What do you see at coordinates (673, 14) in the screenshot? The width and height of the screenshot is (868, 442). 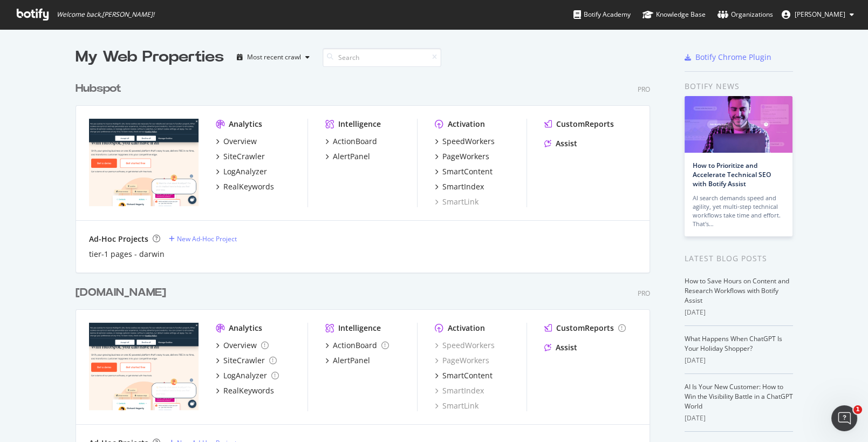 I see `div: Knowledge Base` at bounding box center [673, 14].